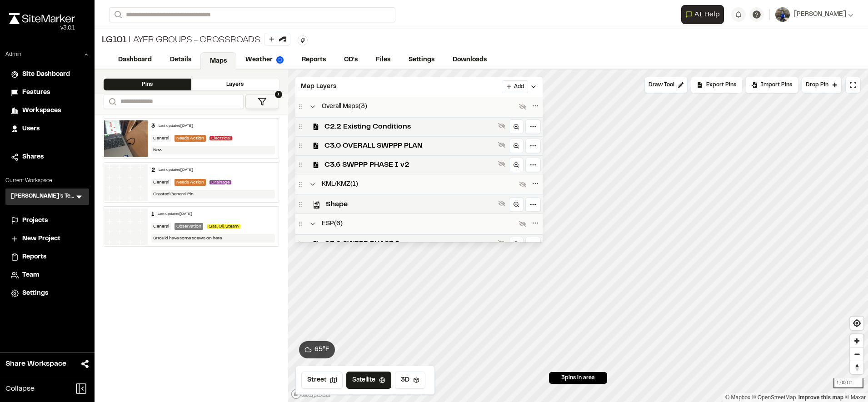  I want to click on span: Zoom out, so click(857, 354).